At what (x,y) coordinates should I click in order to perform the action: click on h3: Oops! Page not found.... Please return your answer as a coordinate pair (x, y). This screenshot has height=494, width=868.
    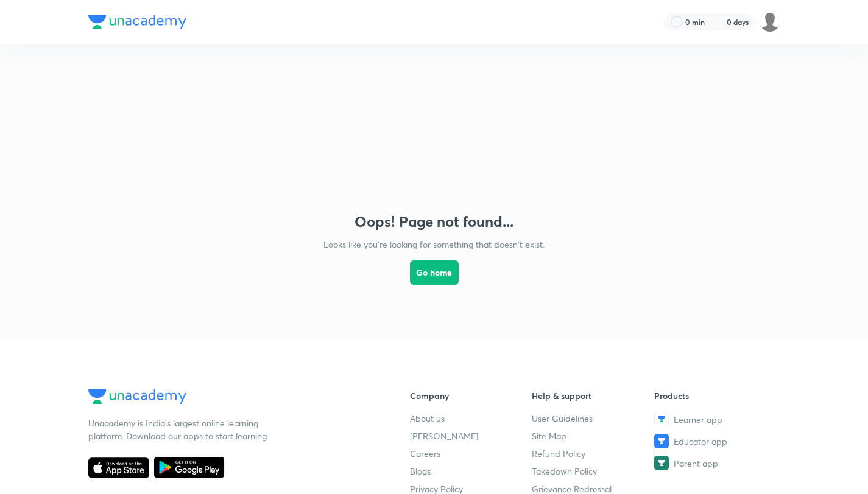
    Looking at the image, I should click on (433, 221).